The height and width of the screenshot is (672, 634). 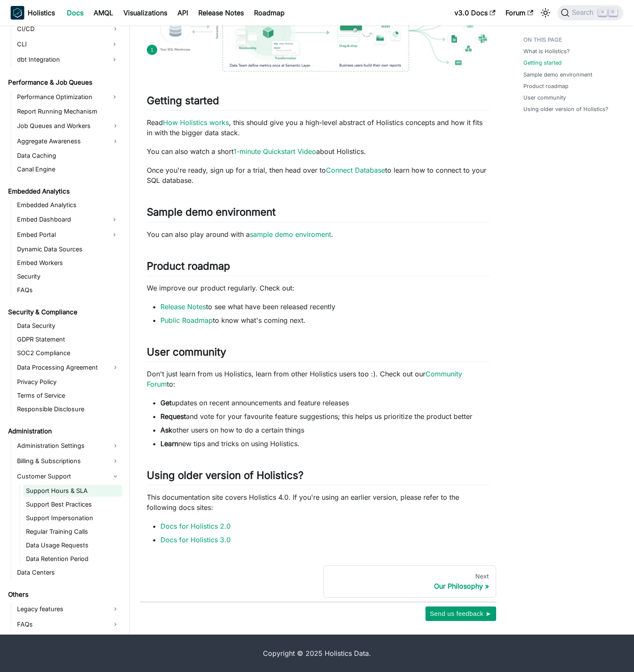 I want to click on a: Administration, so click(x=64, y=431).